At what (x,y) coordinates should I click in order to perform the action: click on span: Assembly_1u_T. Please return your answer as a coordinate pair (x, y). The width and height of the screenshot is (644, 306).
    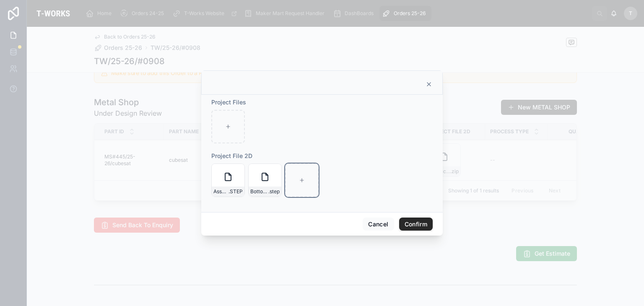
    Looking at the image, I should click on (221, 192).